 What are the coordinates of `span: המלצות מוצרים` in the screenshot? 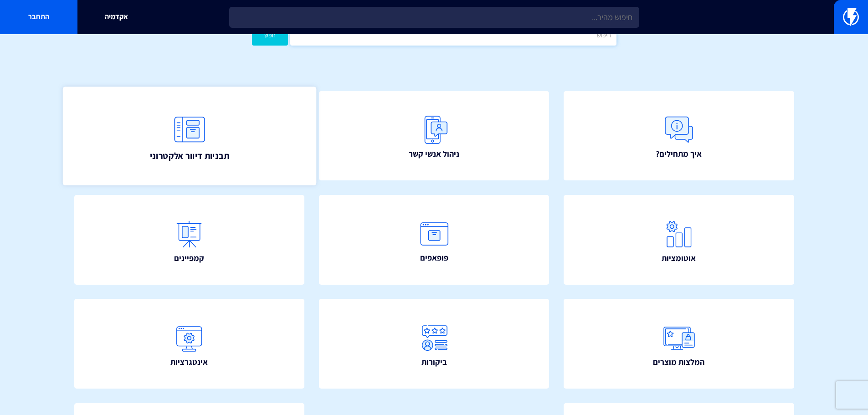 It's located at (678, 363).